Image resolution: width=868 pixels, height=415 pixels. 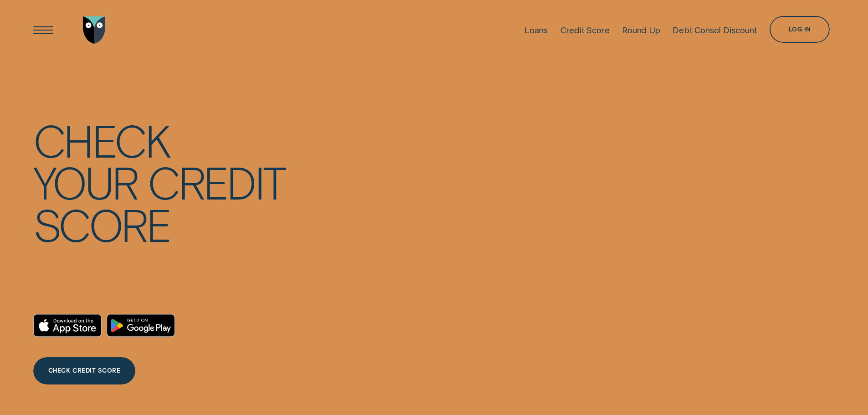 What do you see at coordinates (641, 30) in the screenshot?
I see `div: Round Up` at bounding box center [641, 30].